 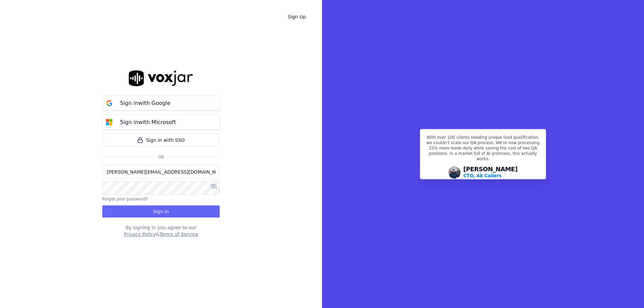 I want to click on a: Sign Up, so click(x=297, y=17).